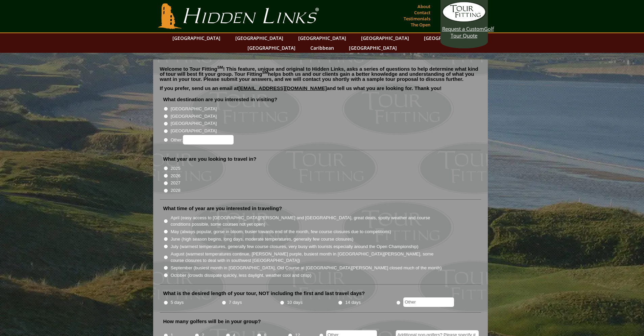 The height and width of the screenshot is (336, 644). What do you see at coordinates (176, 191) in the screenshot?
I see `label: 2028` at bounding box center [176, 191].